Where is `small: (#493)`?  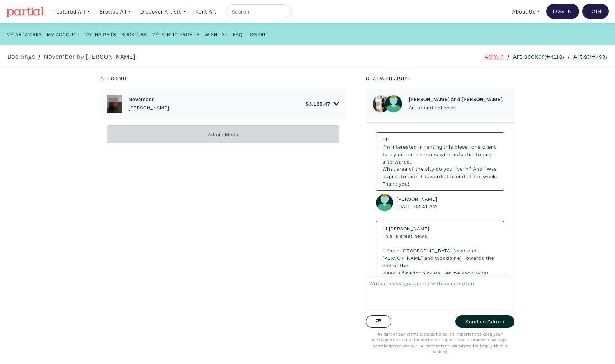 small: (#493) is located at coordinates (598, 56).